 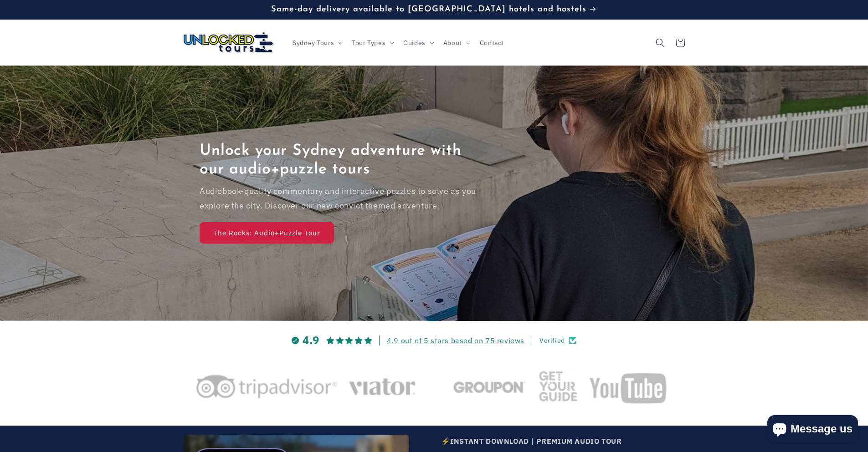 What do you see at coordinates (418, 43) in the screenshot?
I see `summary: Guides` at bounding box center [418, 43].